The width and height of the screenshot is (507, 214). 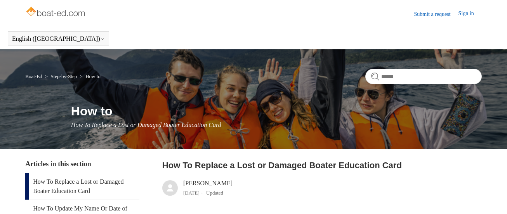 I want to click on a: Sign in, so click(x=471, y=14).